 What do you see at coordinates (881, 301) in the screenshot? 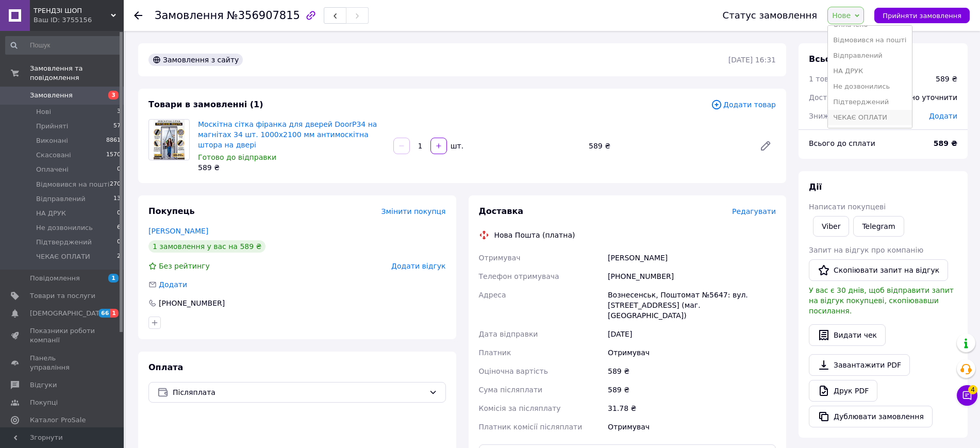
I see `span: У вас є 30 днів, щоб відправити запит на відгук покупцеві, скопіювавши посилання.` at bounding box center [881, 301].